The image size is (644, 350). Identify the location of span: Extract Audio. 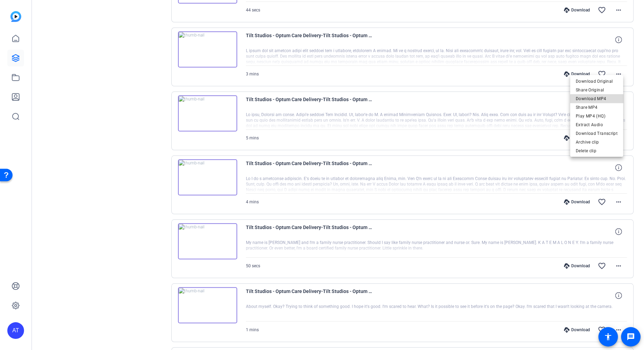
(597, 125).